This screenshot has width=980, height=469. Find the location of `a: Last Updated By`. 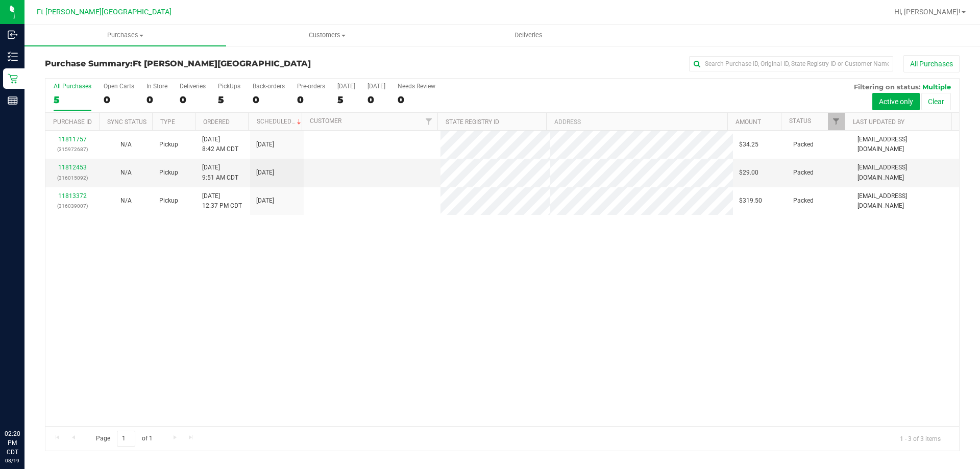

a: Last Updated By is located at coordinates (878, 122).